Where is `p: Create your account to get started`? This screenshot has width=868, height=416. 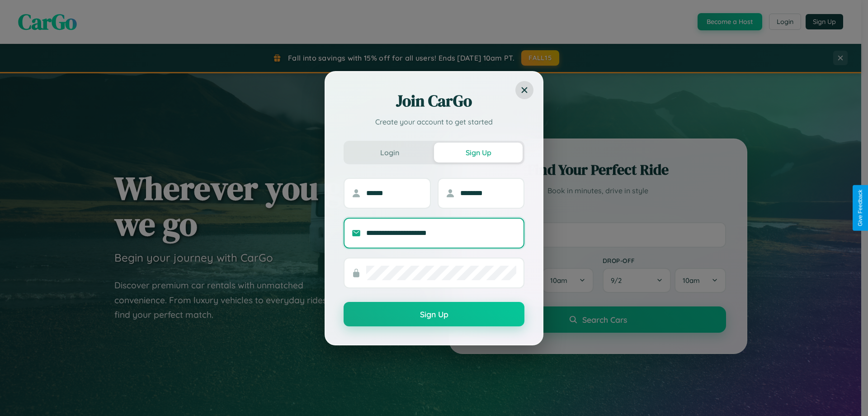 p: Create your account to get started is located at coordinates (434, 122).